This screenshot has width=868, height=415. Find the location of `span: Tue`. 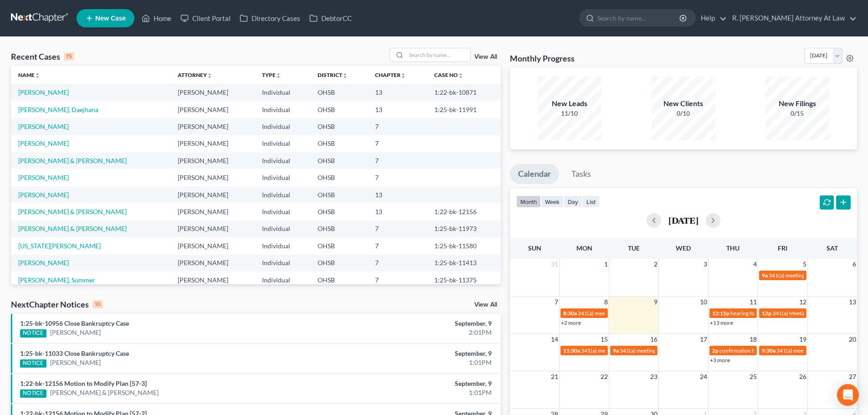

span: Tue is located at coordinates (634, 247).